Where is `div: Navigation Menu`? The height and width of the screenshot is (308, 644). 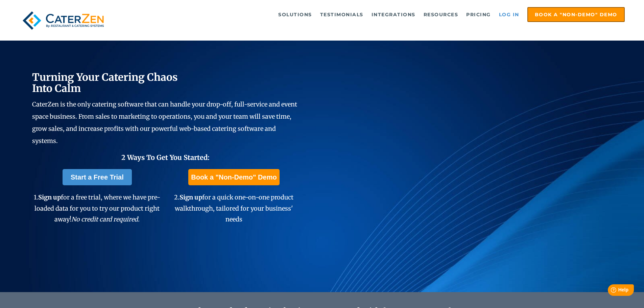 div: Navigation Menu is located at coordinates (373, 15).